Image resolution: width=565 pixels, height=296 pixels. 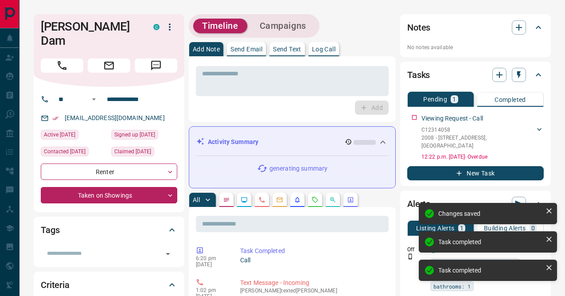 What do you see at coordinates (196, 200) in the screenshot?
I see `p: All` at bounding box center [196, 200].